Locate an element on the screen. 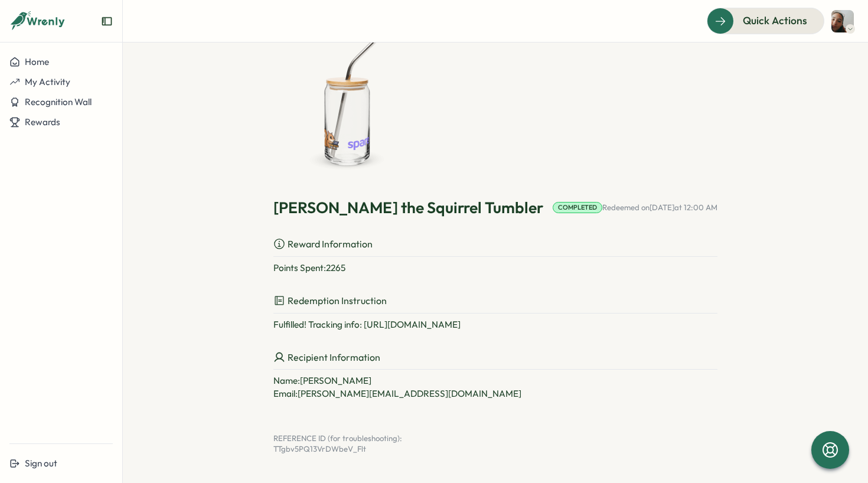  p: Redemption Instruction is located at coordinates (495, 304).